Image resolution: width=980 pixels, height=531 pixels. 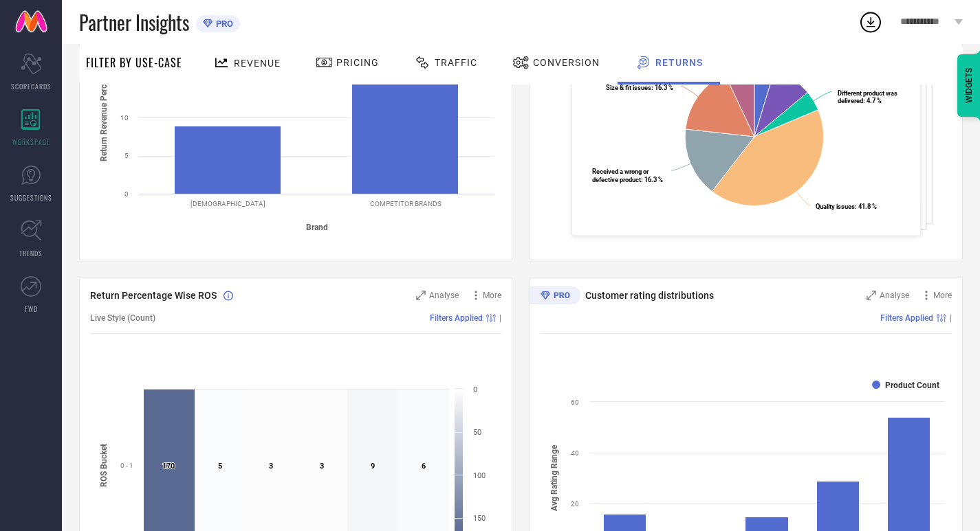 I want to click on span: PRO, so click(x=223, y=24).